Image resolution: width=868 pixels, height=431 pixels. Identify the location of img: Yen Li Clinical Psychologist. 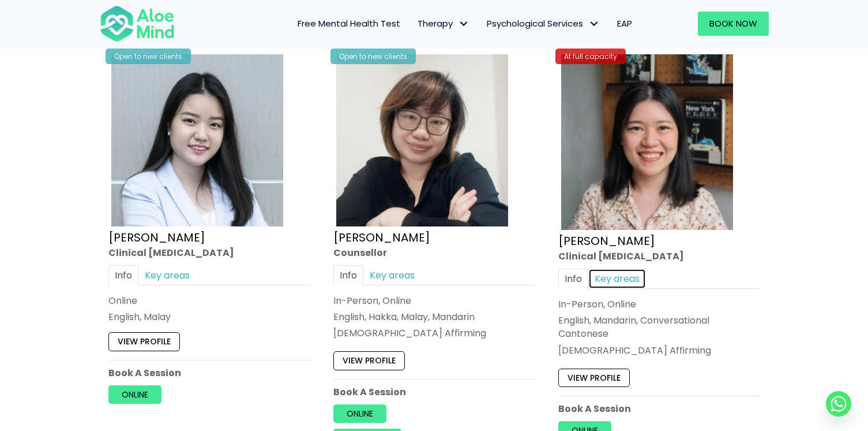
(197, 141).